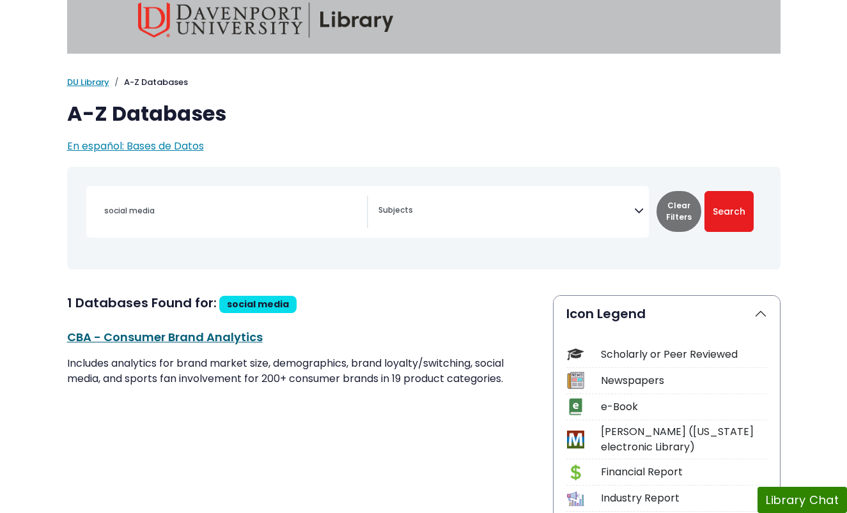  I want to click on button: Library Chat, so click(802, 500).